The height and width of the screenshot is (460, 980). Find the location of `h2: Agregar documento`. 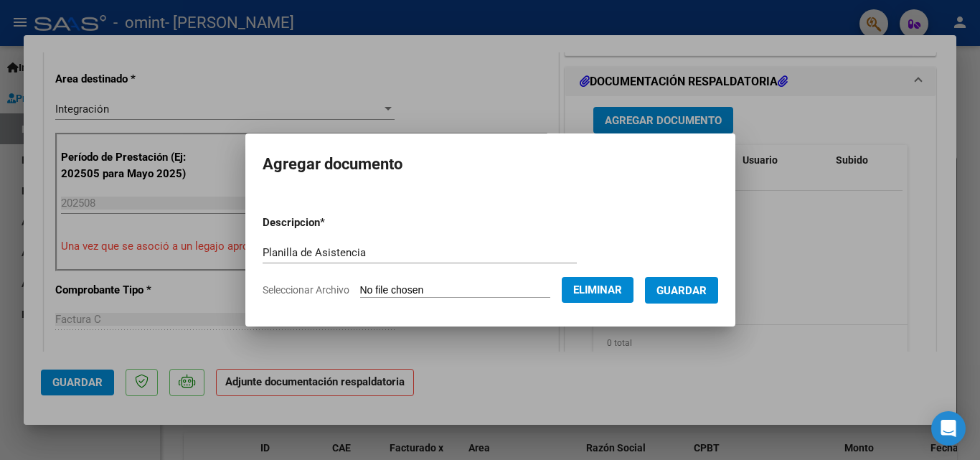

h2: Agregar documento is located at coordinates (490, 165).